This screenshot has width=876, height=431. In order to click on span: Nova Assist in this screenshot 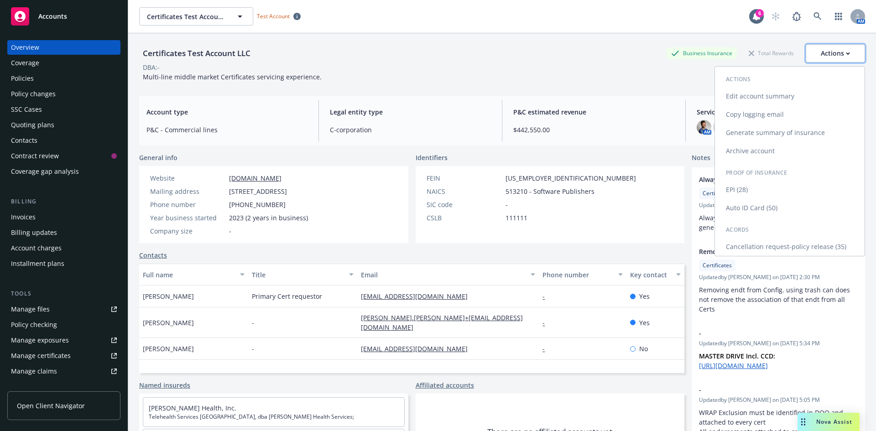, I will do `click(834, 421)`.